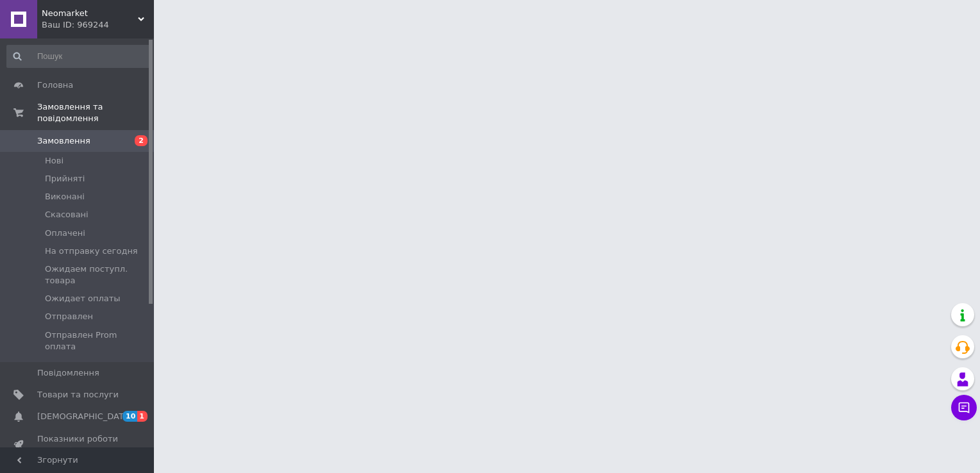  I want to click on span: Замовлення, so click(64, 141).